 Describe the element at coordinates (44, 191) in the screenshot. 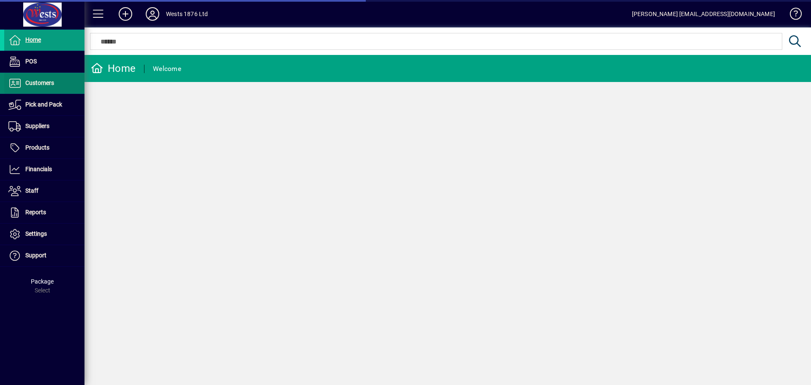

I see `a: Staff` at that location.